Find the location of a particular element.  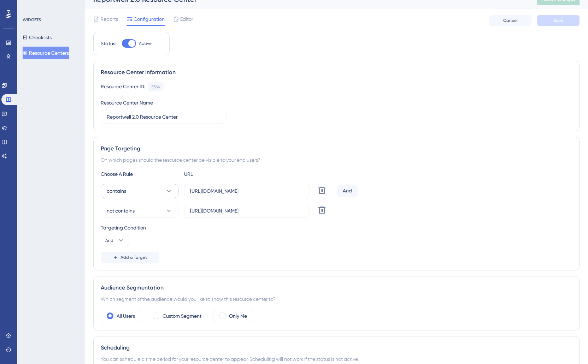

div: Resource Center Name is located at coordinates (127, 103).